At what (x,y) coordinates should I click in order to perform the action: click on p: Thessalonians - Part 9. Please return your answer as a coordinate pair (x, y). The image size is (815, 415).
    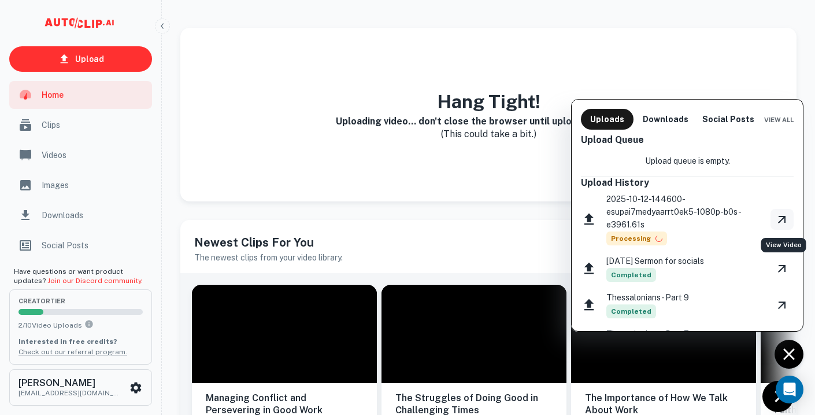
    Looking at the image, I should click on (647, 297).